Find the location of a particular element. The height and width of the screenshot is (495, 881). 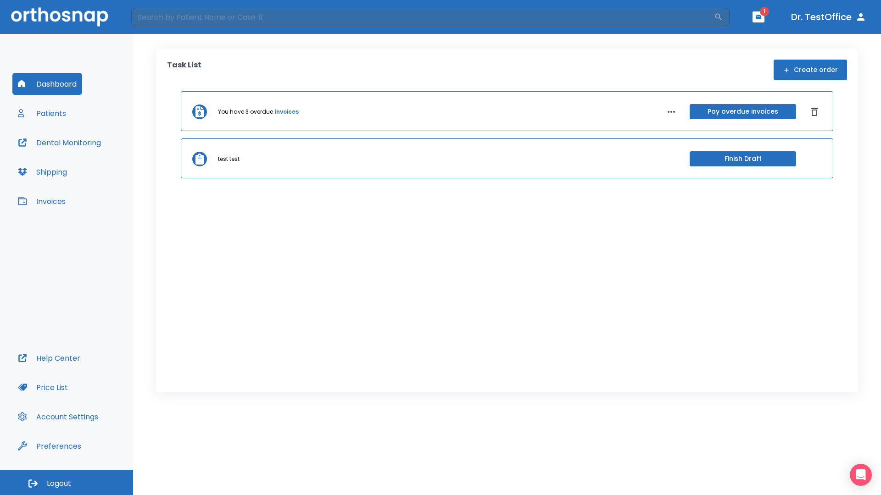

button: Help Center is located at coordinates (49, 358).